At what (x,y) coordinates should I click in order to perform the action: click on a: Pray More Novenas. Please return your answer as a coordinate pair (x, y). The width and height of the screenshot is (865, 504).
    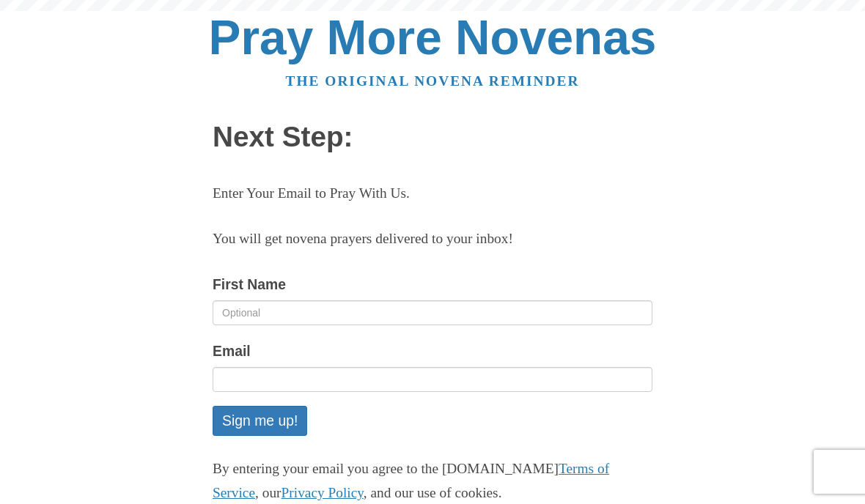
    Looking at the image, I should click on (432, 37).